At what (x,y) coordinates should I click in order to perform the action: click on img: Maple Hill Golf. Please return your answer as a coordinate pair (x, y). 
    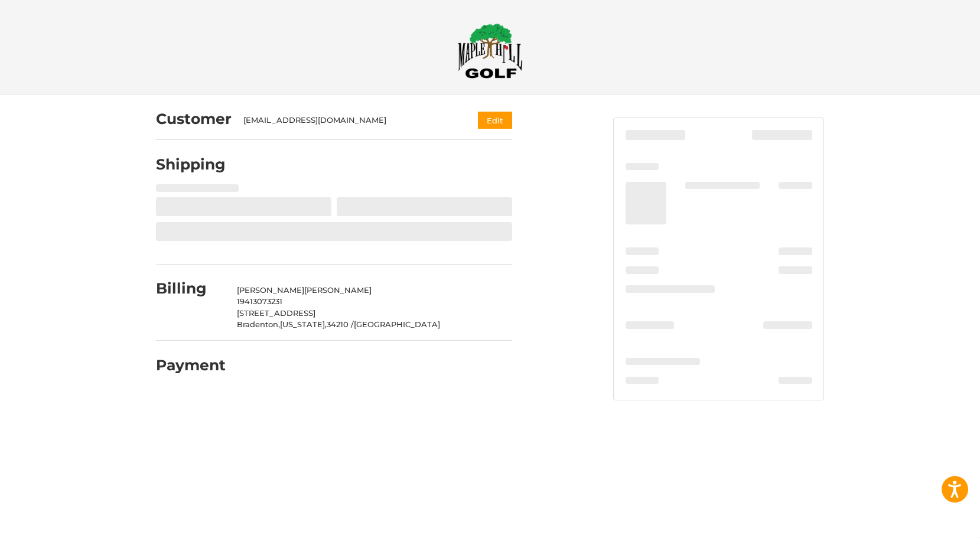
    Looking at the image, I should click on (490, 51).